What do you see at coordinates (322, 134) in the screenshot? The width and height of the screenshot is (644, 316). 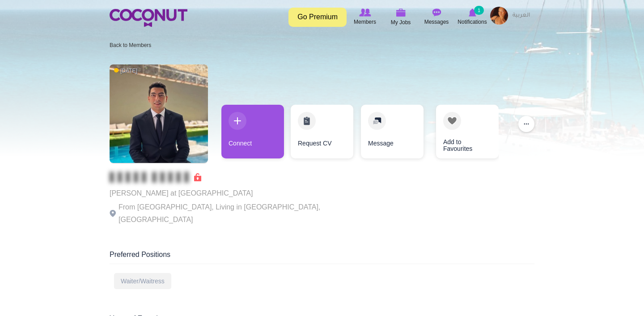 I see `div: 2 / 4` at bounding box center [322, 134].